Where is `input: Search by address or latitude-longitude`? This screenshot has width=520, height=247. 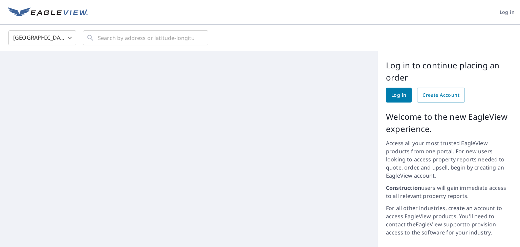 input: Search by address or latitude-longitude is located at coordinates (146, 38).